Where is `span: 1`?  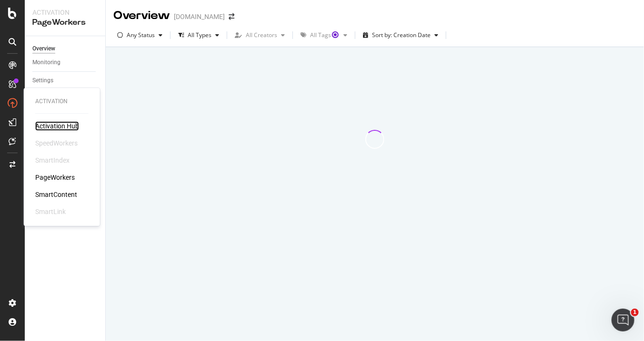
span: 1 is located at coordinates (634, 313).